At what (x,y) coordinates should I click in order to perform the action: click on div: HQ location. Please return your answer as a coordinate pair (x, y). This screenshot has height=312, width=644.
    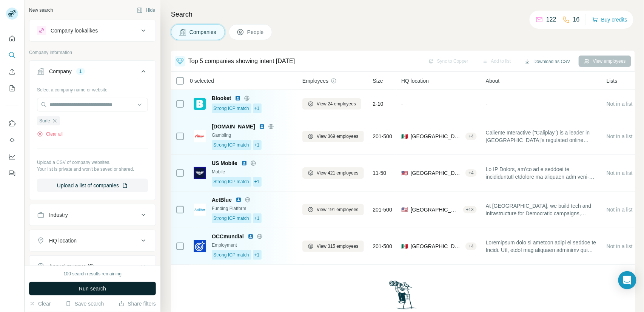
    Looking at the image, I should click on (63, 241).